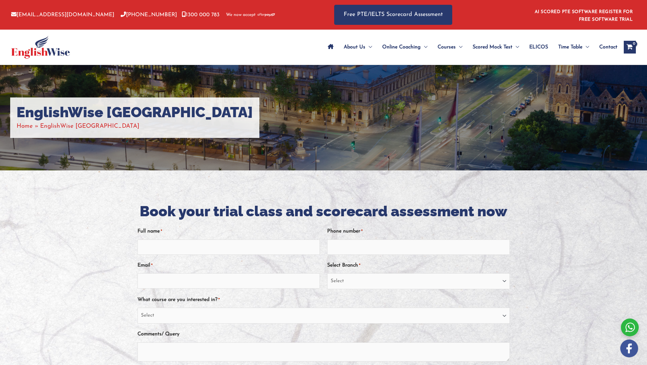 Image resolution: width=647 pixels, height=365 pixels. Describe the element at coordinates (470, 47) in the screenshot. I see `nav: Site Navigation: Main Menu` at that location.